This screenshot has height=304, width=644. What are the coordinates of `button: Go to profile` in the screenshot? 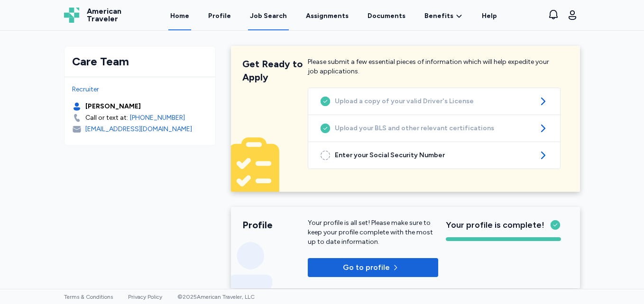 It's located at (373, 267).